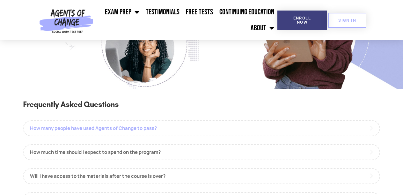 This screenshot has width=403, height=195. I want to click on span: SIGN IN, so click(347, 20).